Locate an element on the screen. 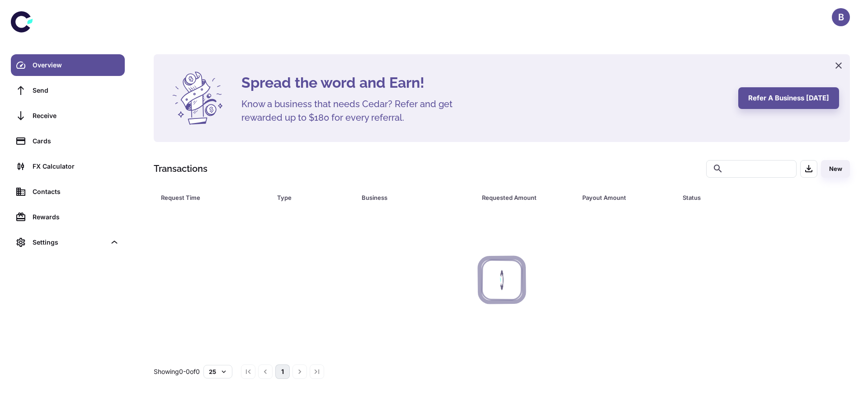  div: Requested Amount is located at coordinates (521, 198).